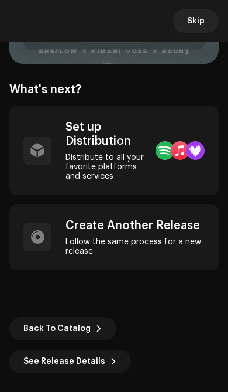 The image size is (228, 392). What do you see at coordinates (196, 21) in the screenshot?
I see `span: Skip` at bounding box center [196, 21].